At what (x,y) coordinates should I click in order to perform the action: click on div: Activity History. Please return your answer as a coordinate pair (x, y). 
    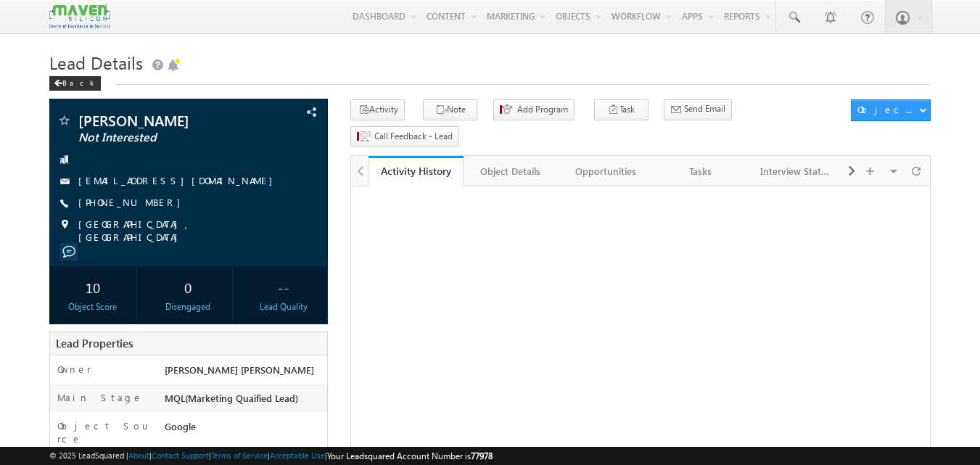
    Looking at the image, I should click on (416, 171).